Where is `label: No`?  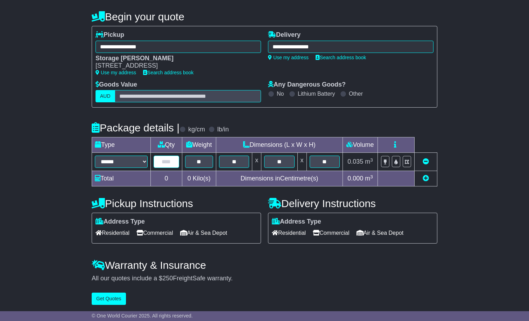
label: No is located at coordinates (280, 93).